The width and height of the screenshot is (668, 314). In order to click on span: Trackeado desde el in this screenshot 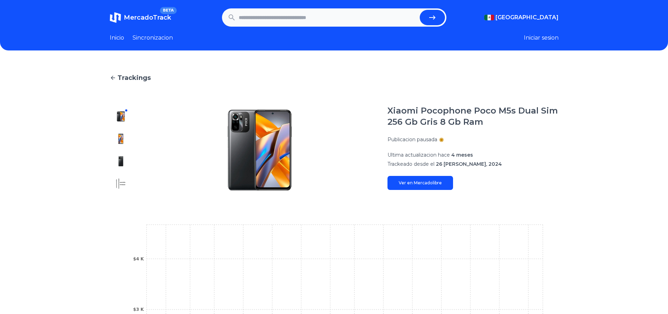, I will do `click(411, 164)`.